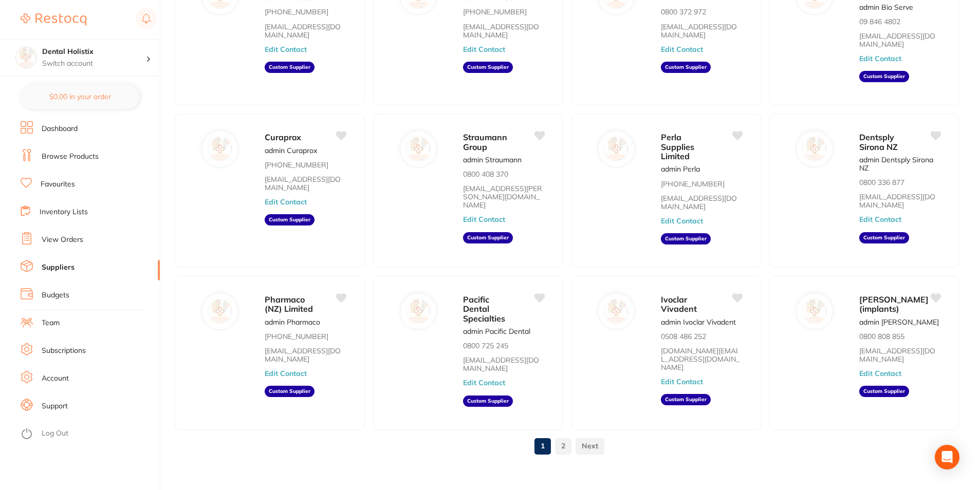  I want to click on img: Pacific Dental Specialties, so click(418, 311).